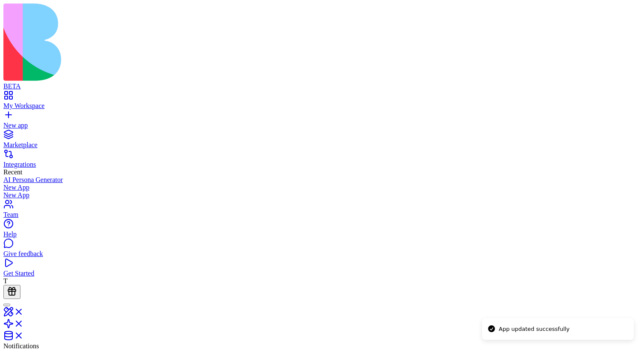 The height and width of the screenshot is (350, 644). What do you see at coordinates (322, 86) in the screenshot?
I see `div: BETA` at bounding box center [322, 86].